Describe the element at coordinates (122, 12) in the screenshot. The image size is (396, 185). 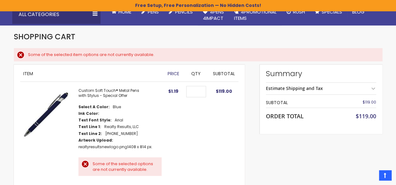
I see `a: Home` at that location.